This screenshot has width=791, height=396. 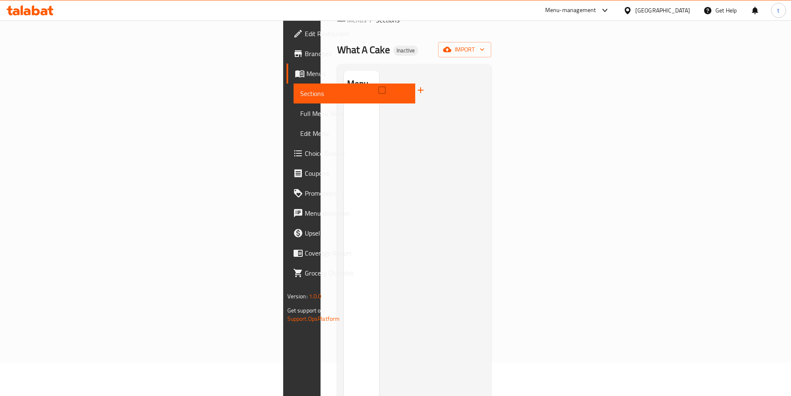 What do you see at coordinates (354, 113) in the screenshot?
I see `span: Full Menu View` at bounding box center [354, 113].